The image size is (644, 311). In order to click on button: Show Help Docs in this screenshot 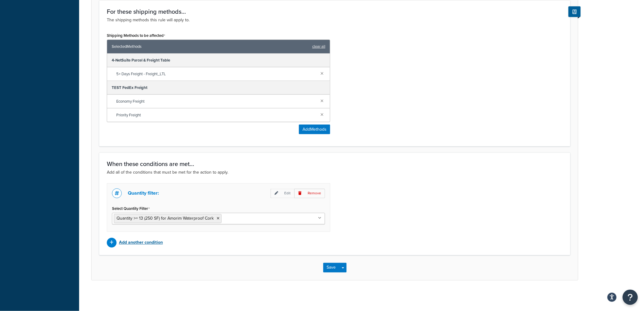, I will do `click(574, 12)`.